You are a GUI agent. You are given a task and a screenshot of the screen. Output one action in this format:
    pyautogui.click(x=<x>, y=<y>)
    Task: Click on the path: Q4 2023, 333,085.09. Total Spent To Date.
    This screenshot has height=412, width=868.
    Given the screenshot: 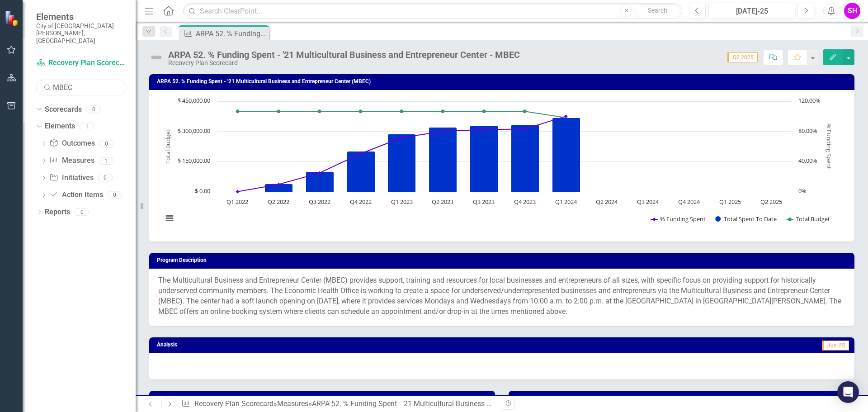 What is the action you would take?
    pyautogui.click(x=525, y=159)
    